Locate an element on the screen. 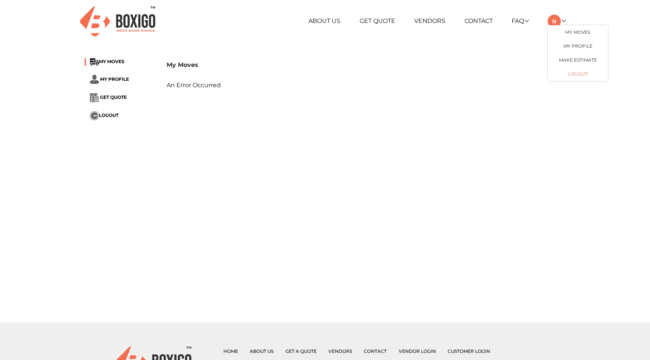  a: ... MY PROFILE is located at coordinates (109, 79).